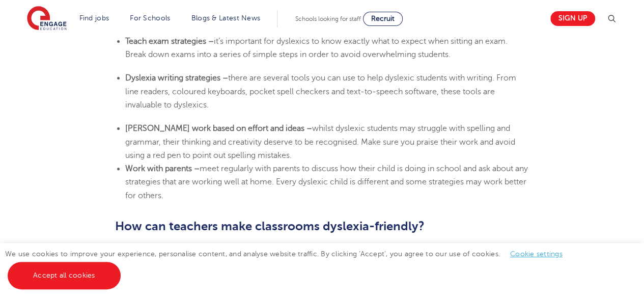  Describe the element at coordinates (170, 41) in the screenshot. I see `b: Teach exam strategies –` at that location.